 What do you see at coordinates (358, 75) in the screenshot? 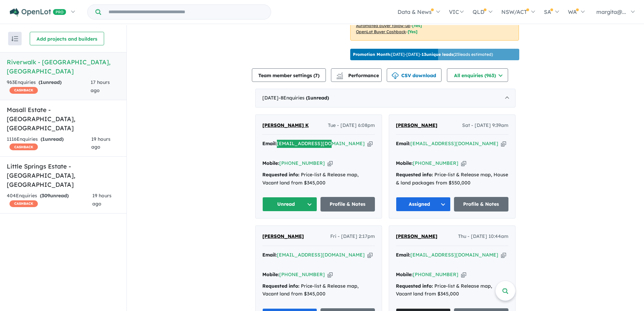
I see `span: Performance` at bounding box center [358, 75].